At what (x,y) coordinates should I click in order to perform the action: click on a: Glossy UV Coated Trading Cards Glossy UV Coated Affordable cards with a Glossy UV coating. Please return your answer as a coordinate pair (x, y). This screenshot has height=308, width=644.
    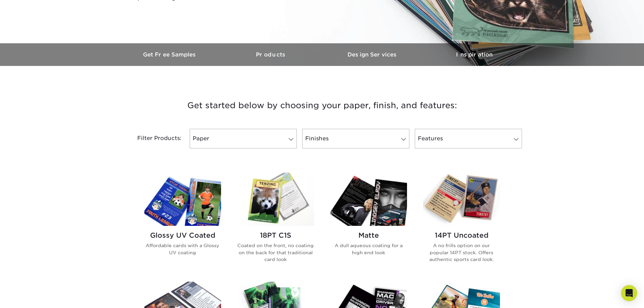
    Looking at the image, I should click on (183, 223).